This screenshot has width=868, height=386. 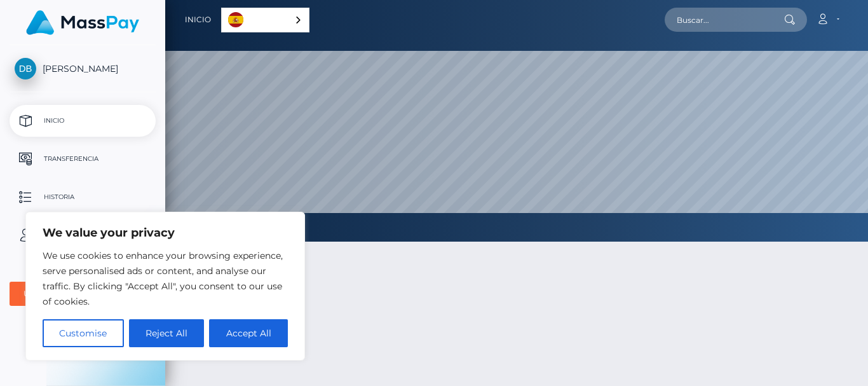 What do you see at coordinates (265, 20) in the screenshot?
I see `aside: Language selected: Español` at bounding box center [265, 20].